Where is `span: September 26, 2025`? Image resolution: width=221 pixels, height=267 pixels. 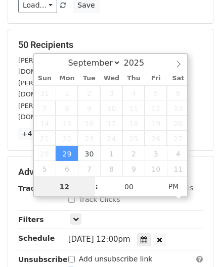
span: September 26, 2025 is located at coordinates (156, 139).